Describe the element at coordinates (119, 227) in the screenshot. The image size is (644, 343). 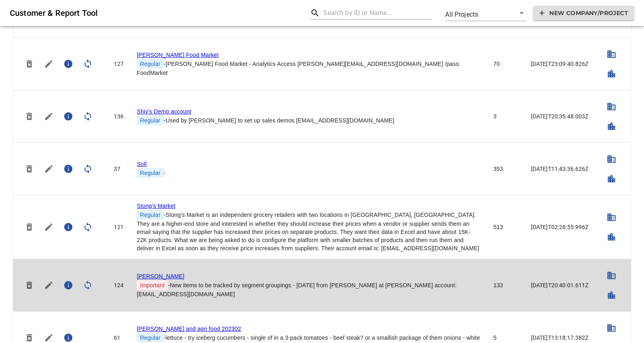
I see `td: 121` at that location.